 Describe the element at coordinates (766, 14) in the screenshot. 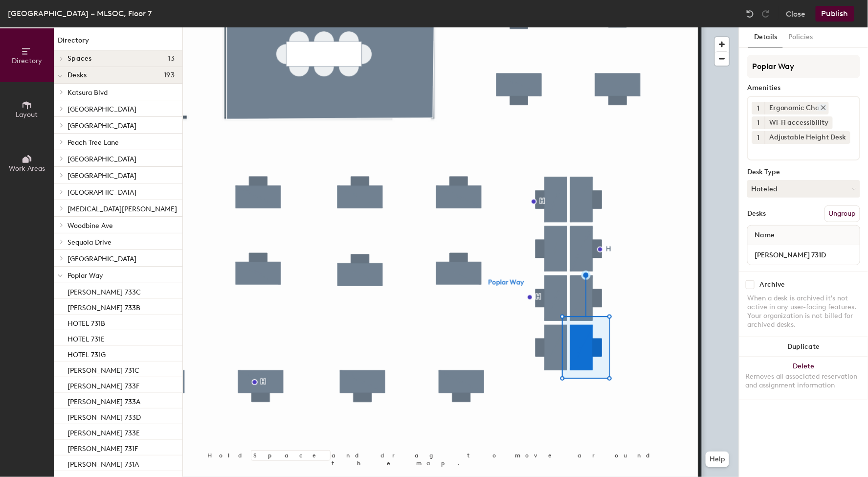

I see `img: Redo` at that location.